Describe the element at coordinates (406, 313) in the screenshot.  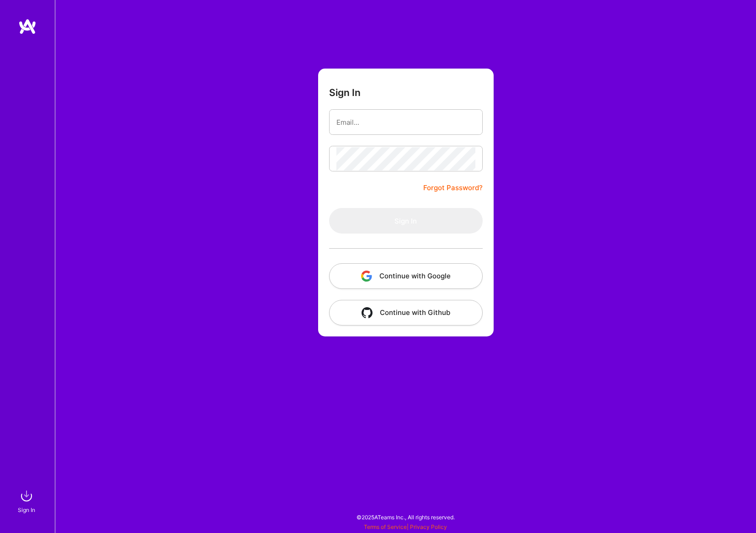
I see `button: Continue with Github` at that location.